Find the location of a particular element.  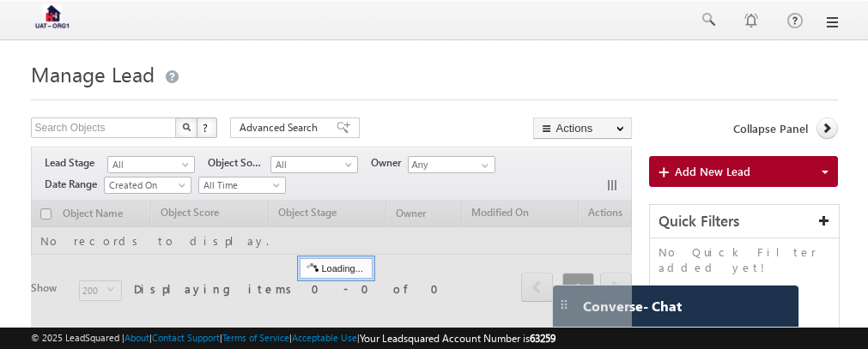

span: Lead Stage is located at coordinates (76, 163).